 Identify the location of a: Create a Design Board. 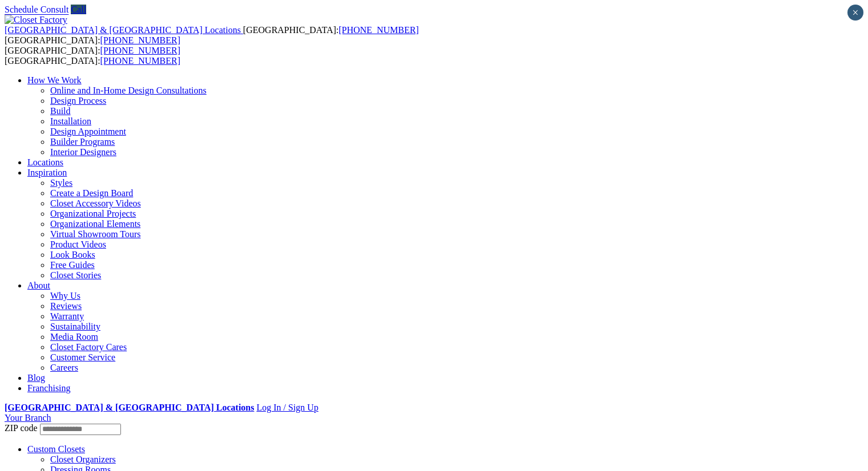
(91, 193).